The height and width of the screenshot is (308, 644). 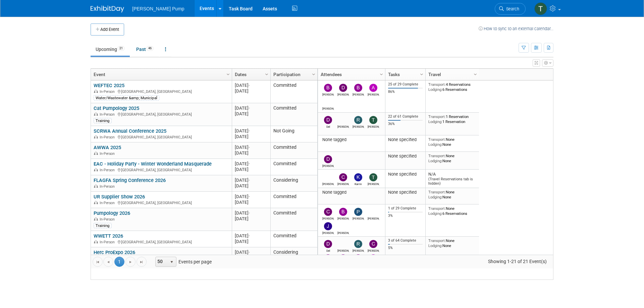 I want to click on div: Patrick Champagne, so click(x=358, y=218).